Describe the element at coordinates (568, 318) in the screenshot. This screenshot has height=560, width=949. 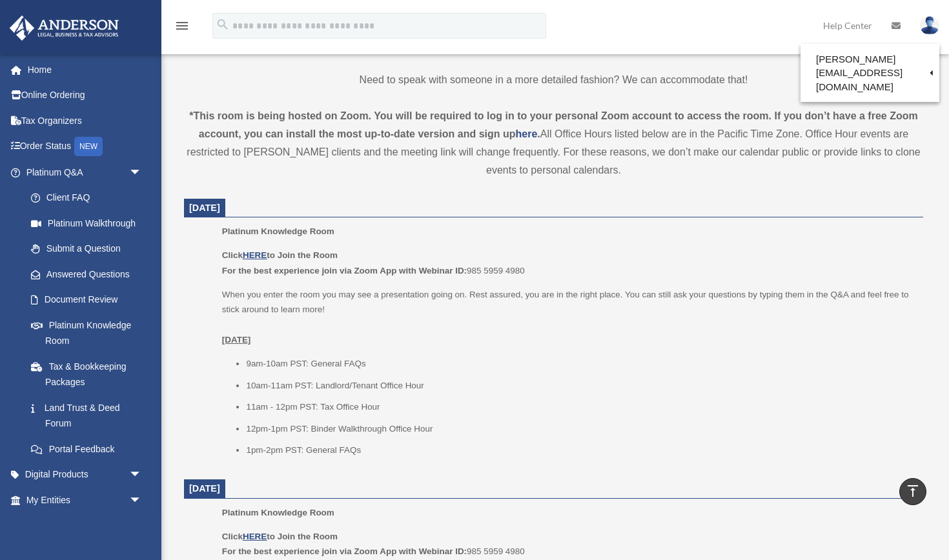
I see `p: When you enter the room you may see a presentation going on. Rest assured, you are in the right p...` at that location.